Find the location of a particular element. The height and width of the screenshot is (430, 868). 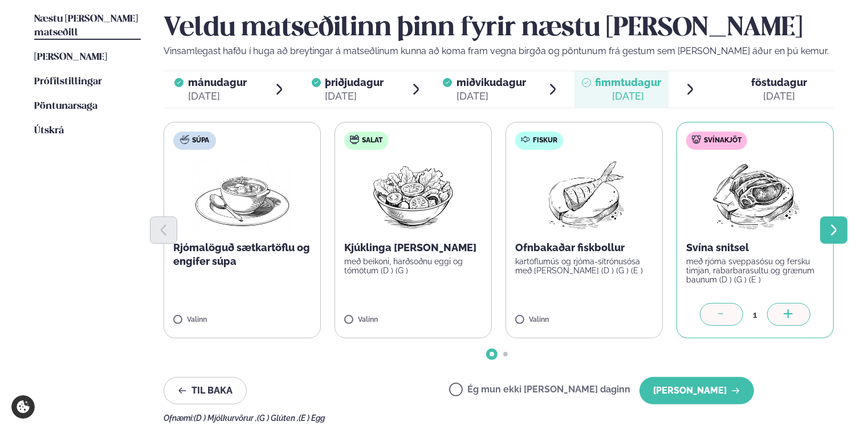

span: miðvikudagur is located at coordinates (491, 82).